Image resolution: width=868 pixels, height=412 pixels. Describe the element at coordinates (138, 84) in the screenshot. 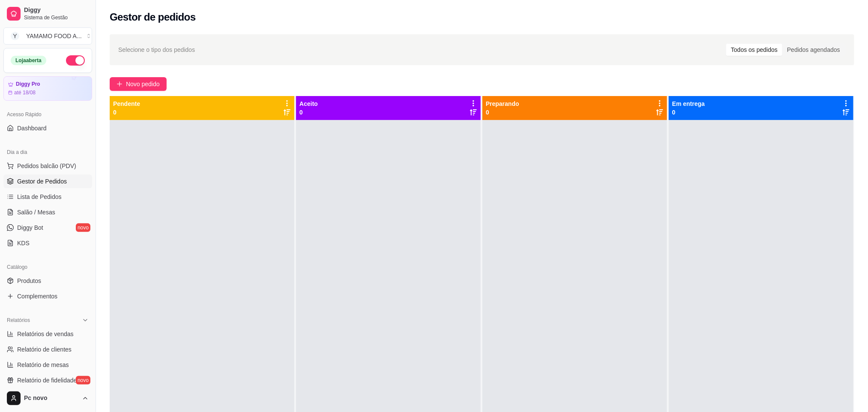

I see `button: Novo pedido` at that location.